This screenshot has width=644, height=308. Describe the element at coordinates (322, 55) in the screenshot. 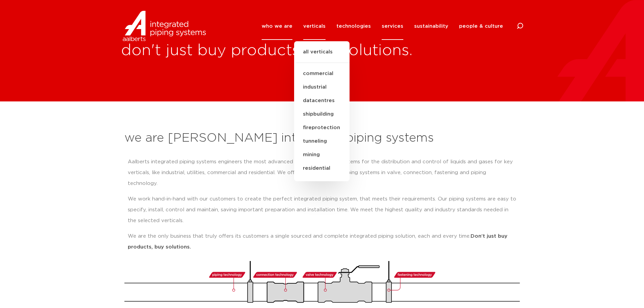

I see `a: all verticals` at that location.